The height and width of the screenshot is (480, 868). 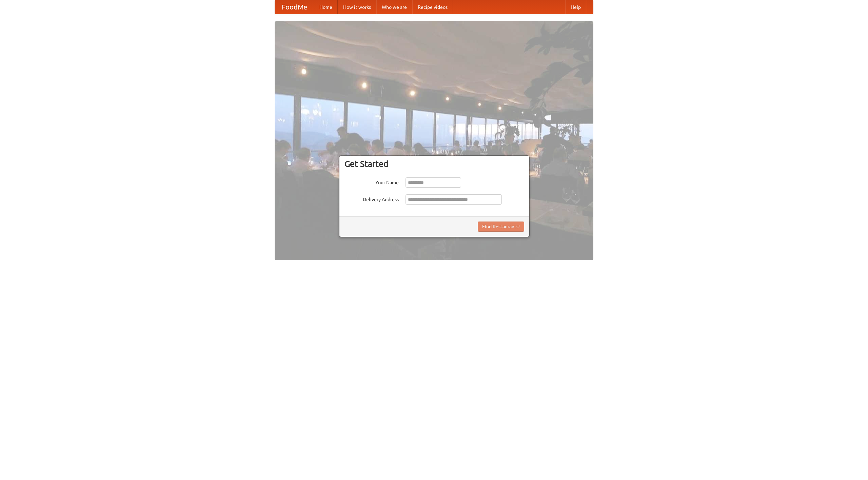 What do you see at coordinates (434, 164) in the screenshot?
I see `h3: Get Started` at bounding box center [434, 164].